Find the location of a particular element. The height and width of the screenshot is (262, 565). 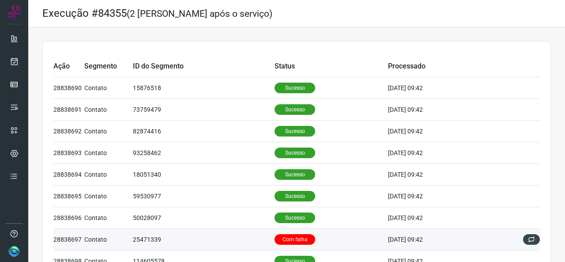

td: 28838692 is located at coordinates (69, 131).